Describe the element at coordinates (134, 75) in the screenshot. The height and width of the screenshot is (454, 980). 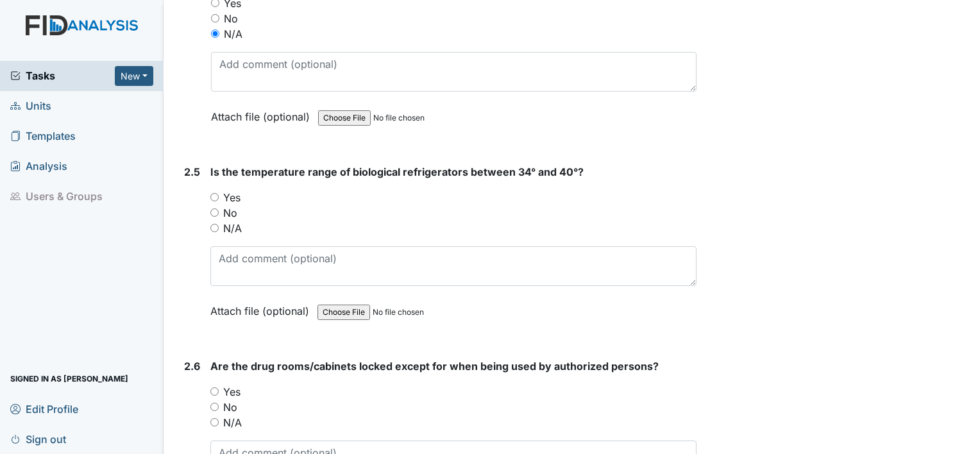
I see `button: New` at that location.